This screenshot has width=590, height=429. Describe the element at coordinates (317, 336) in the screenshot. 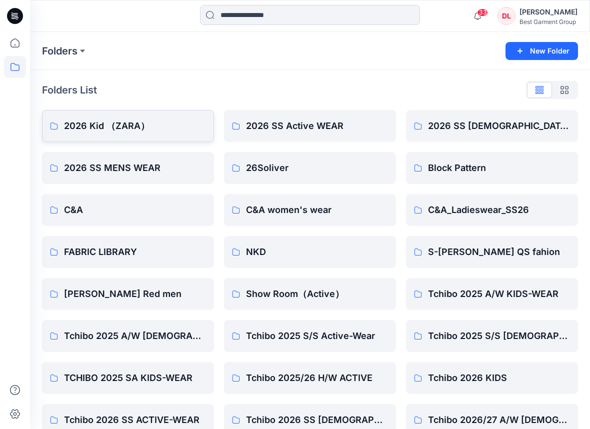

I see `p: Tchibo 2025 S/S Active-Wear` at that location.